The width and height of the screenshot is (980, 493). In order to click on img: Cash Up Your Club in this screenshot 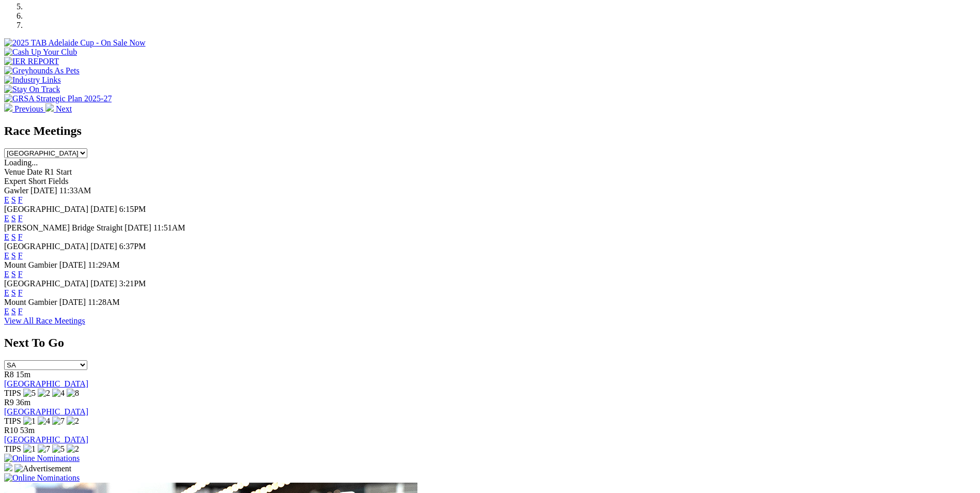, I will do `click(40, 52)`.